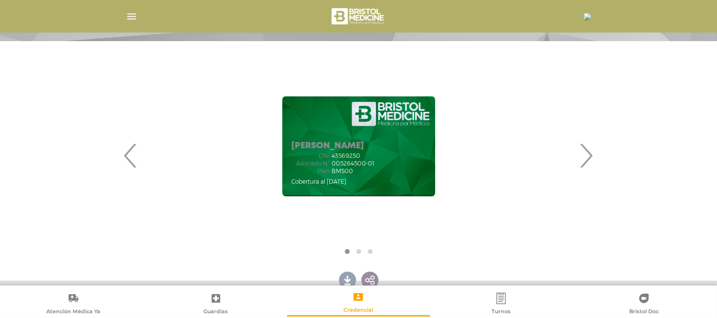 This screenshot has width=717, height=318. What do you see at coordinates (586, 155) in the screenshot?
I see `span: Next` at bounding box center [586, 155].